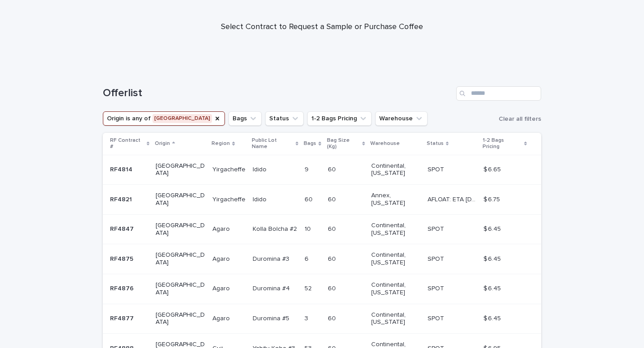  Describe the element at coordinates (499, 94) in the screenshot. I see `div: Search` at that location.